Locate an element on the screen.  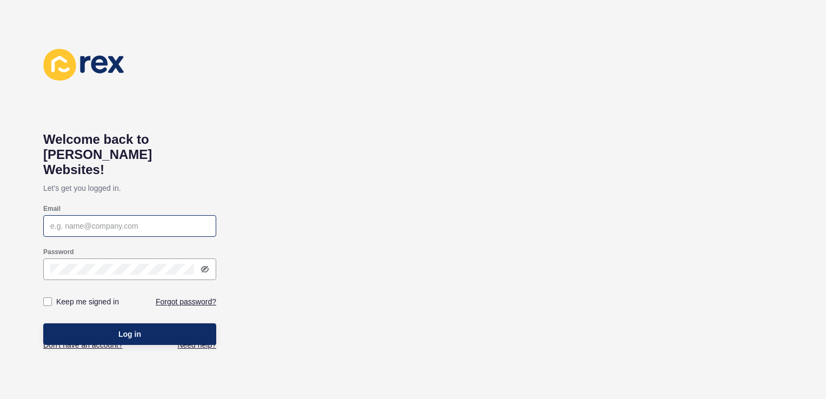
a: Forgot password? is located at coordinates (186, 302).